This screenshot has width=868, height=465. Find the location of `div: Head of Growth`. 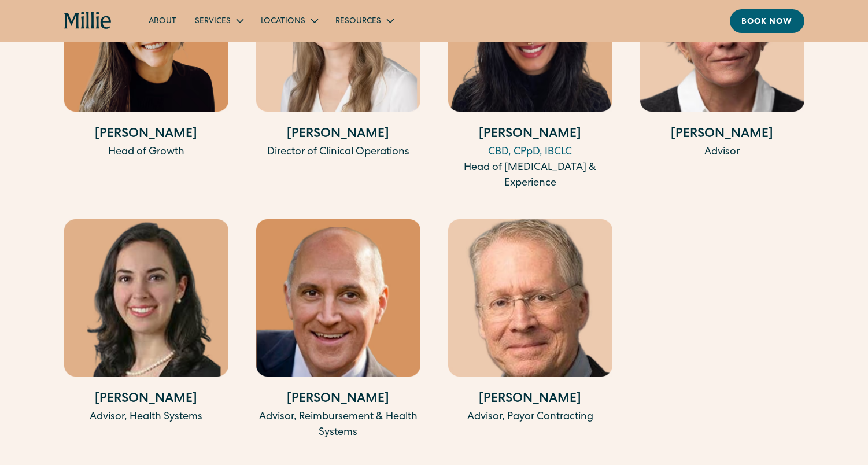

div: Head of Growth is located at coordinates (146, 152).